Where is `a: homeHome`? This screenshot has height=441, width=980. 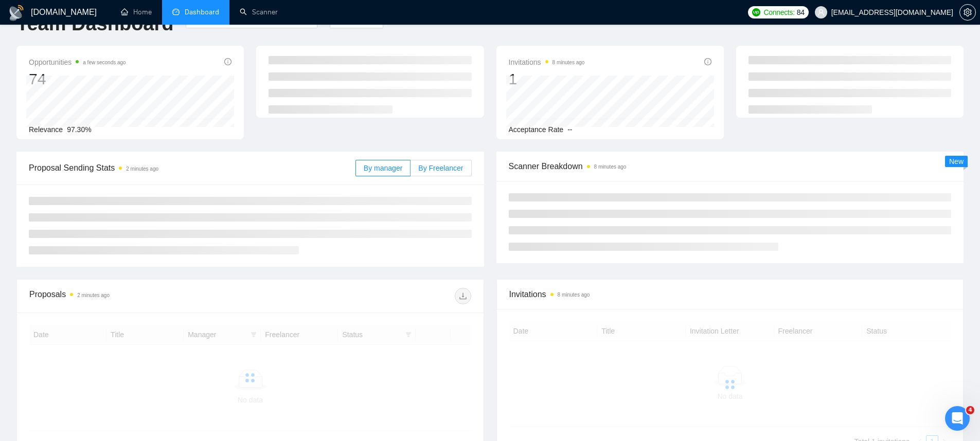
a: homeHome is located at coordinates (136, 12).